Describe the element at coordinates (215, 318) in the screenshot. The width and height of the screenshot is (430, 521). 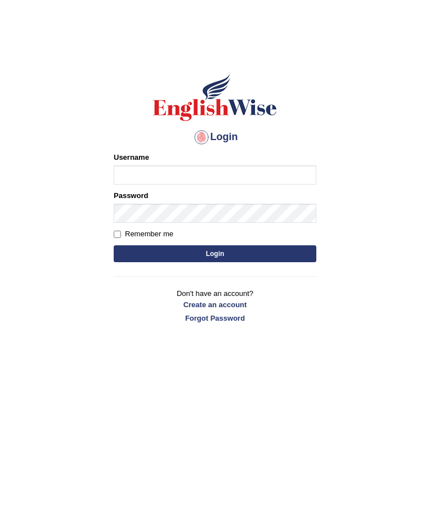
I see `a: Forgot Password` at that location.